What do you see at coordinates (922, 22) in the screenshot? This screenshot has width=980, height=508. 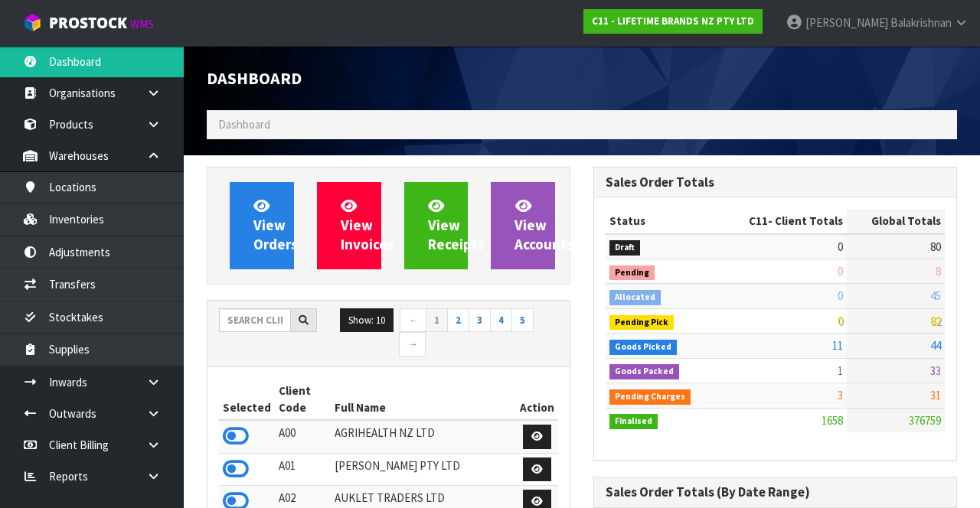 I see `span: Balakrishnan` at bounding box center [922, 22].